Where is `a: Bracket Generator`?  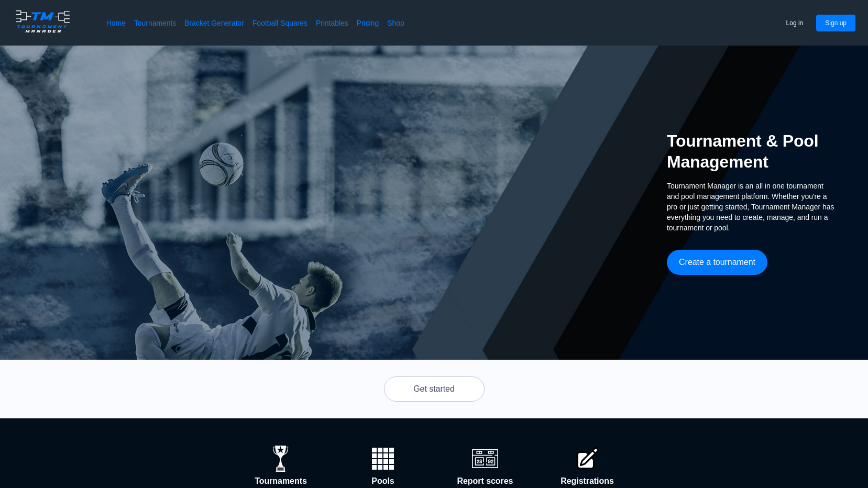 a: Bracket Generator is located at coordinates (214, 23).